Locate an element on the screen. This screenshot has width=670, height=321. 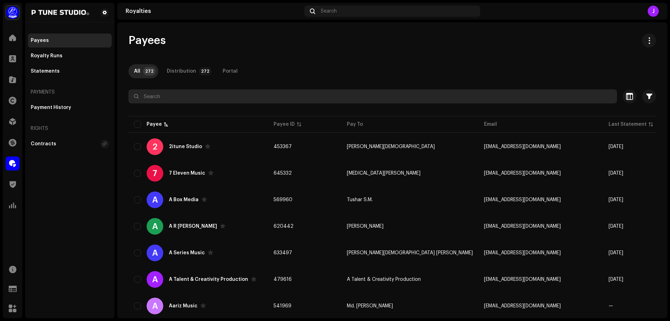
re-m-nav-item: Contracts is located at coordinates (70, 144).